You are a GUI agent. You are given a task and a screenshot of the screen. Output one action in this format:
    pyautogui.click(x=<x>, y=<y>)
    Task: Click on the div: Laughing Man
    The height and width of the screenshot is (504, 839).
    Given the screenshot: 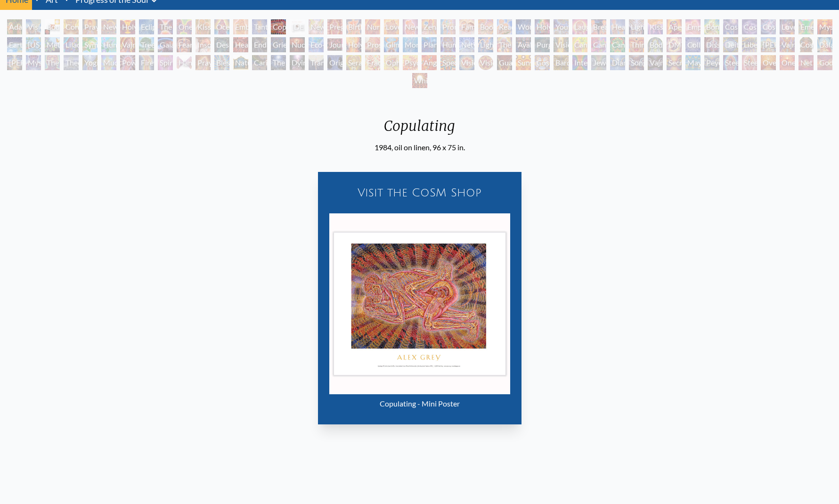 What is the action you would take?
    pyautogui.click(x=580, y=27)
    